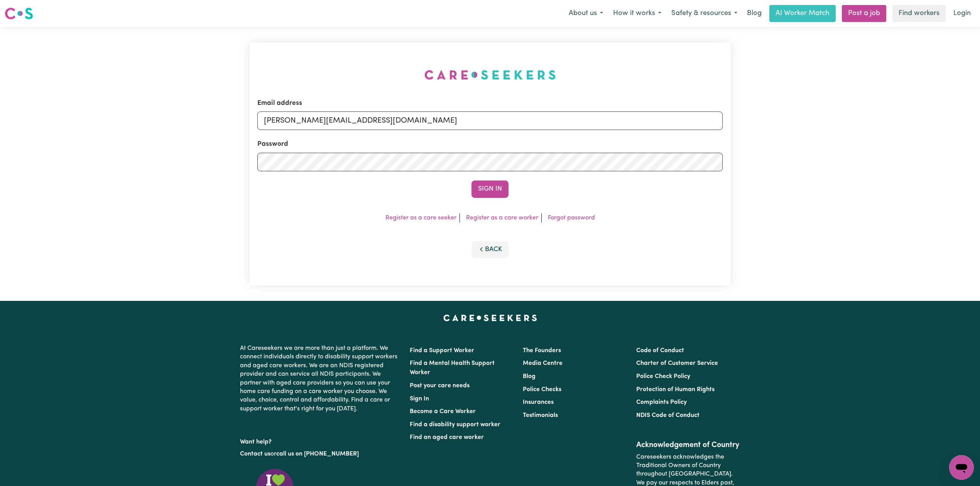 The image size is (980, 486). I want to click on a: NDIS Code of Conduct, so click(668, 415).